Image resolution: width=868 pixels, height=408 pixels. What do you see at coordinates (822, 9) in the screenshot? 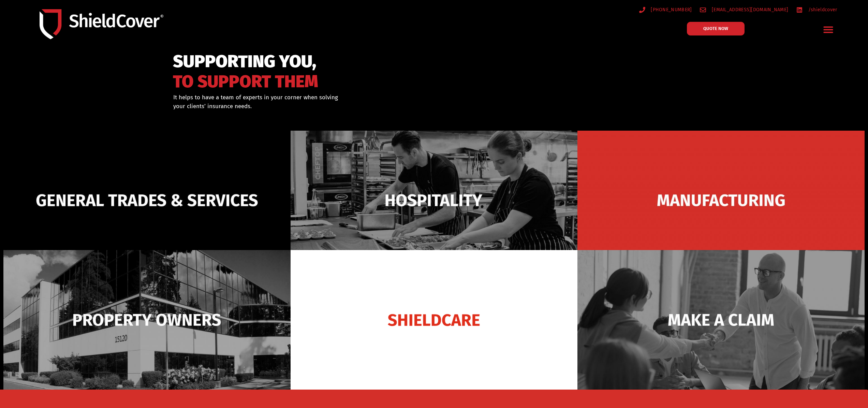
I see `span: /shieldcover` at bounding box center [822, 9].